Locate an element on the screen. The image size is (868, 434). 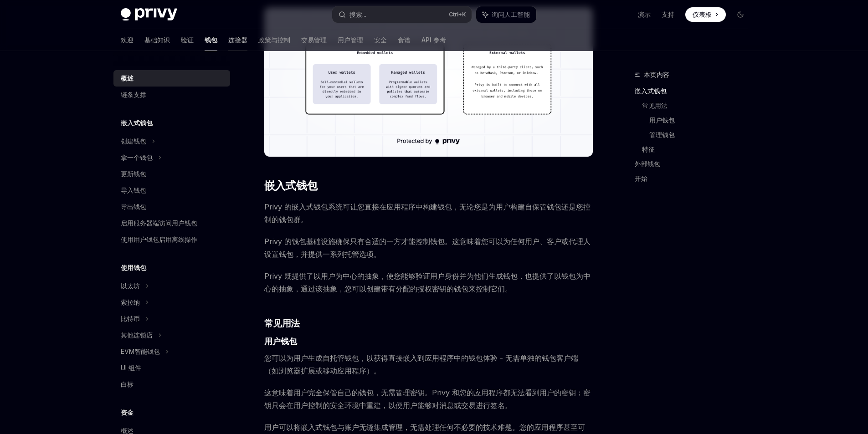
font: 链条支撑 is located at coordinates (133, 94).